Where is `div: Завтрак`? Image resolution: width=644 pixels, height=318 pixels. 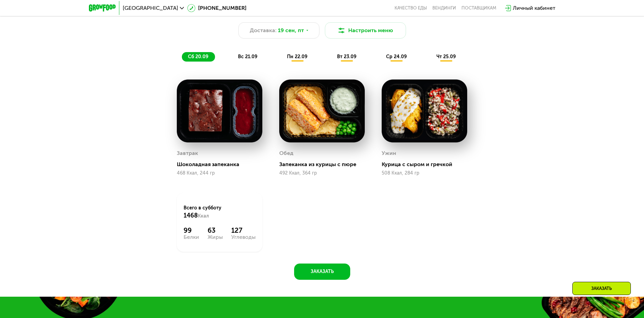 div: Завтрак is located at coordinates (187, 153).